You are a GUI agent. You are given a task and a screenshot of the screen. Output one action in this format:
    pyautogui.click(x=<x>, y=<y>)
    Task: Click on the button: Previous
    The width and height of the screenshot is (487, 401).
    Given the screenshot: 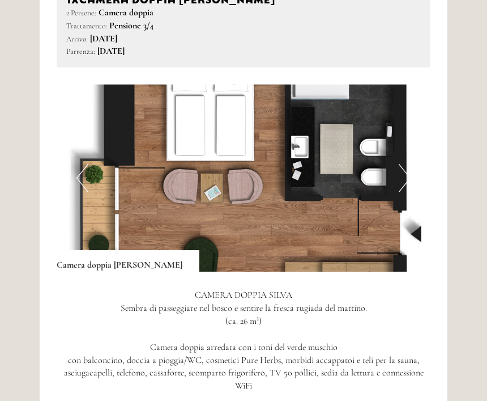 What is the action you would take?
    pyautogui.click(x=82, y=178)
    